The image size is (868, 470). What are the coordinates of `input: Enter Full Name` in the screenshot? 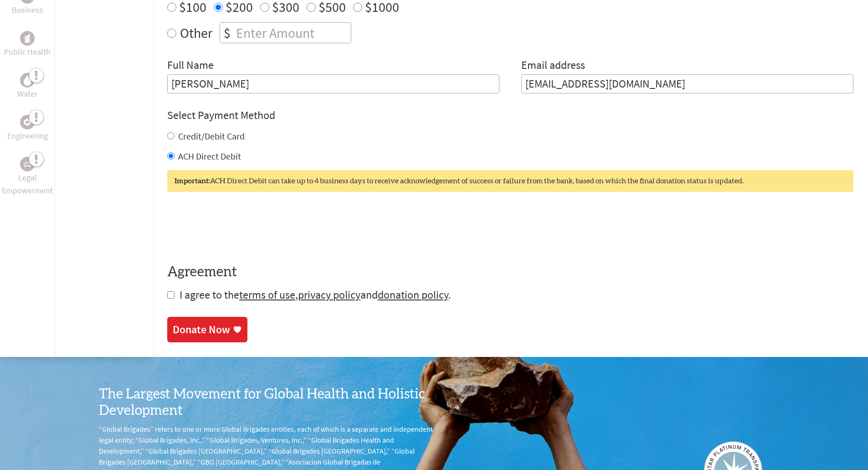 It's located at (333, 84).